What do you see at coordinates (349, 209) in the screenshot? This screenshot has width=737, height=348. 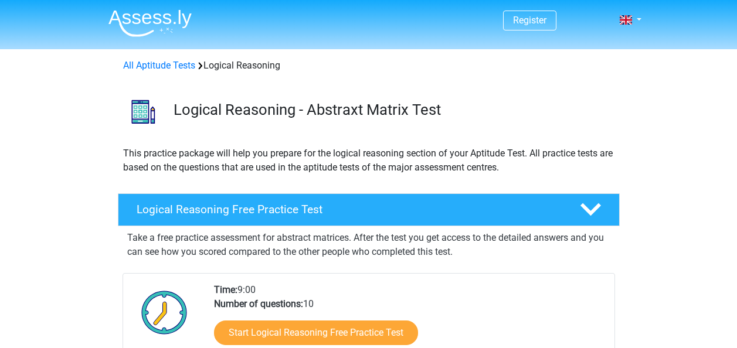 I see `h4: Logical Reasoning Free Practice Test` at bounding box center [349, 209].